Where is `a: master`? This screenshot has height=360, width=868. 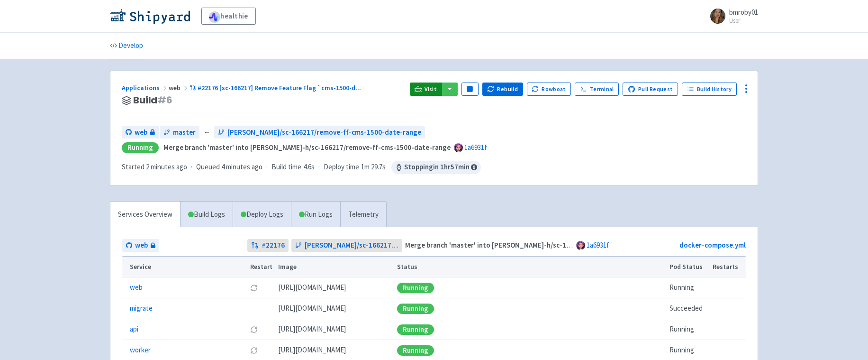
a: master is located at coordinates (180, 132).